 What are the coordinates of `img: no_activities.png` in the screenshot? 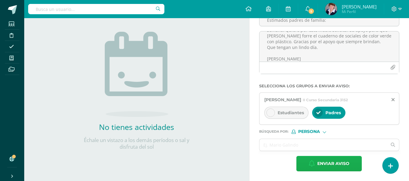 It's located at (136, 74).